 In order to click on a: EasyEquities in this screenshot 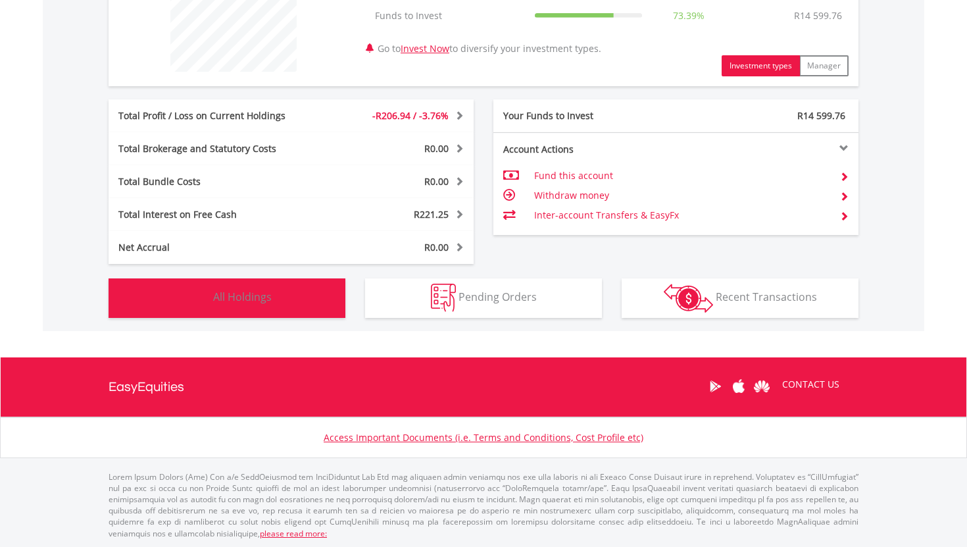, I will do `click(146, 387)`.